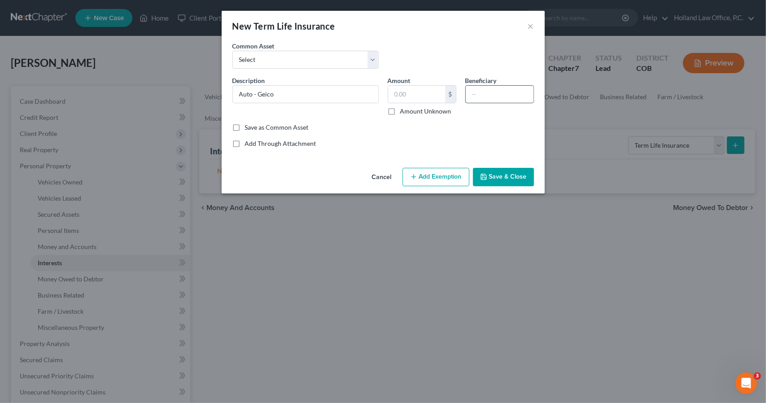 The width and height of the screenshot is (766, 403). What do you see at coordinates (281, 144) in the screenshot?
I see `label: Add Through Attachment` at bounding box center [281, 144].